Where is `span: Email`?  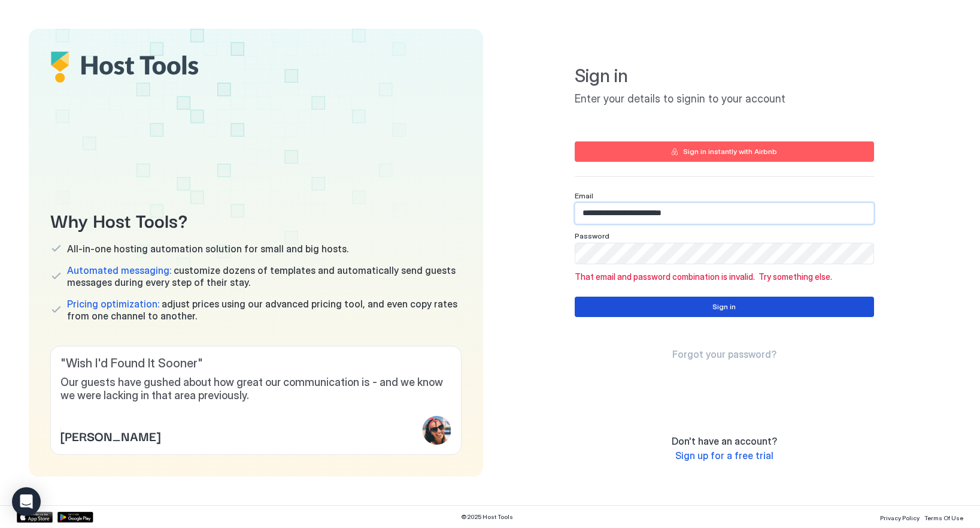 span: Email is located at coordinates (584, 196).